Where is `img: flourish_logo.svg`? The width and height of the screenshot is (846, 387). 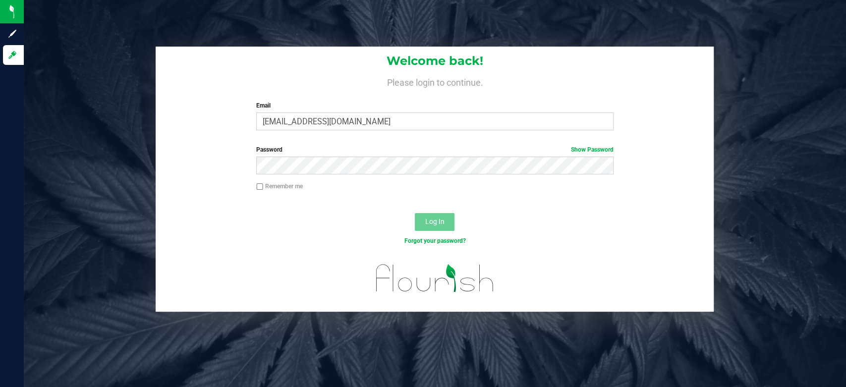
img: flourish_logo.svg is located at coordinates (434, 278).